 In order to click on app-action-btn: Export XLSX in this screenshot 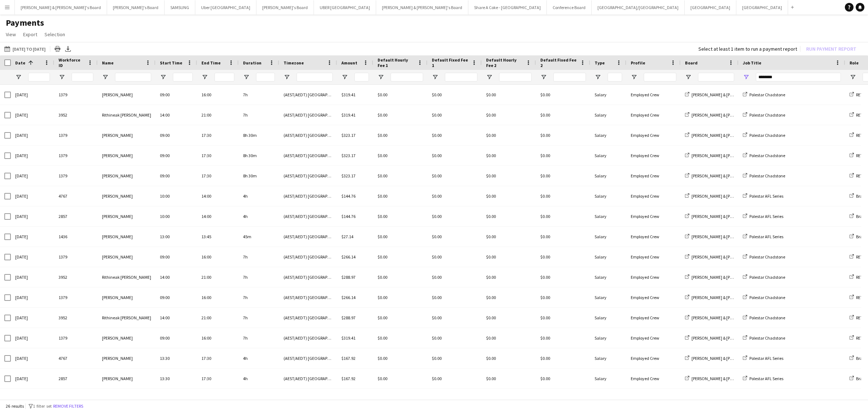, I will do `click(68, 49)`.